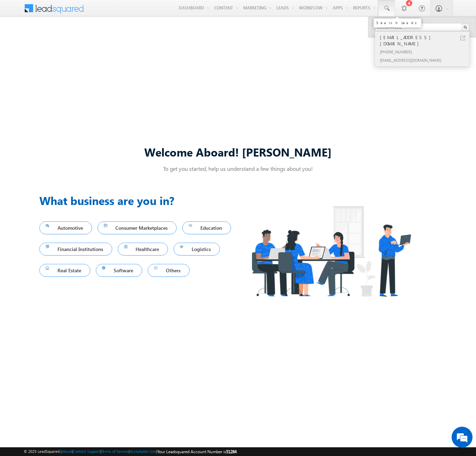 The width and height of the screenshot is (476, 456). I want to click on span: Automotive, so click(65, 228).